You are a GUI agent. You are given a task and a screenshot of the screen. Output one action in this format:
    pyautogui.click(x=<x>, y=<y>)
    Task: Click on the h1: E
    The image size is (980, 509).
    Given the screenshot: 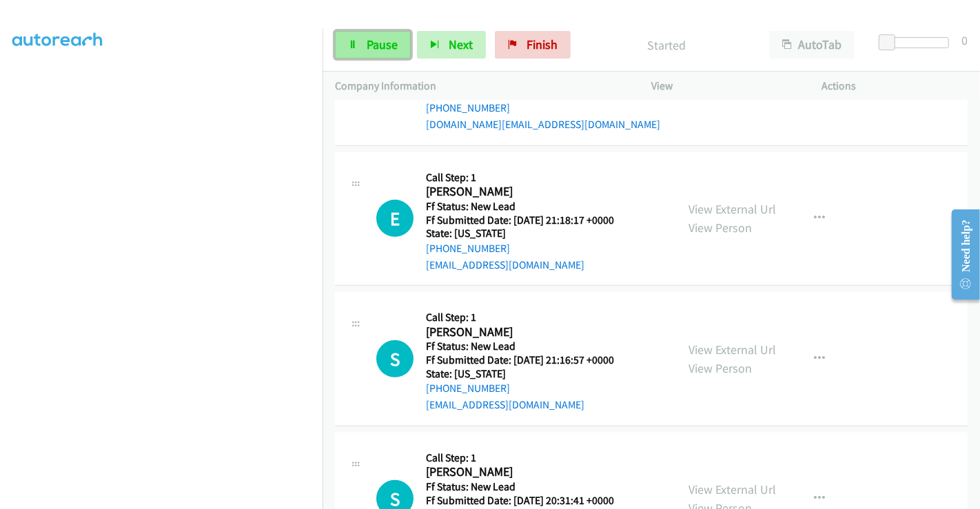 What is the action you would take?
    pyautogui.click(x=395, y=219)
    